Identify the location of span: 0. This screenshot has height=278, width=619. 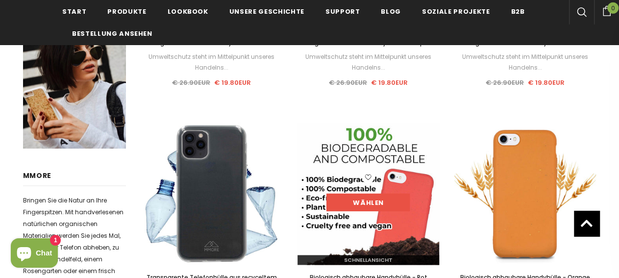
(612, 8).